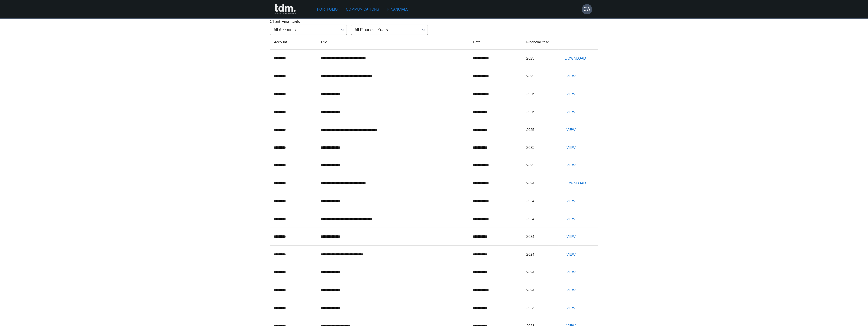  What do you see at coordinates (434, 22) in the screenshot?
I see `p: Client Financials` at bounding box center [434, 22].